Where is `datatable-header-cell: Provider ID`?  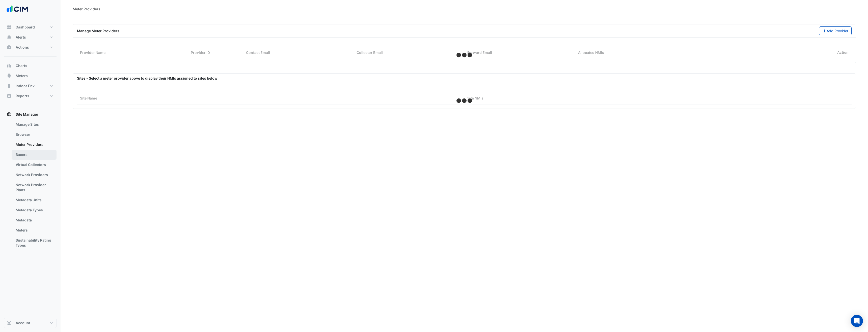 datatable-header-cell: Provider ID is located at coordinates (215, 53).